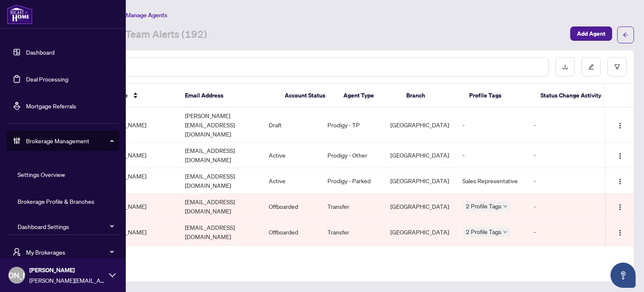  Describe the element at coordinates (591, 34) in the screenshot. I see `button: Add Agent` at that location.